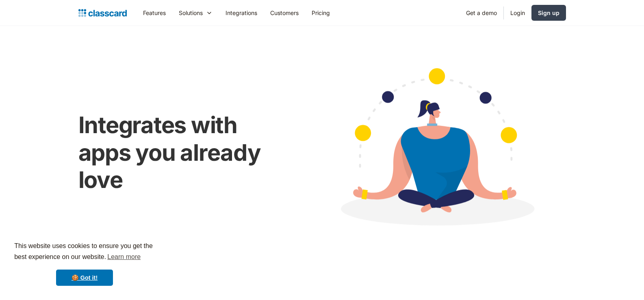 The width and height of the screenshot is (644, 300). Describe the element at coordinates (549, 12) in the screenshot. I see `div: Sign up` at that location.